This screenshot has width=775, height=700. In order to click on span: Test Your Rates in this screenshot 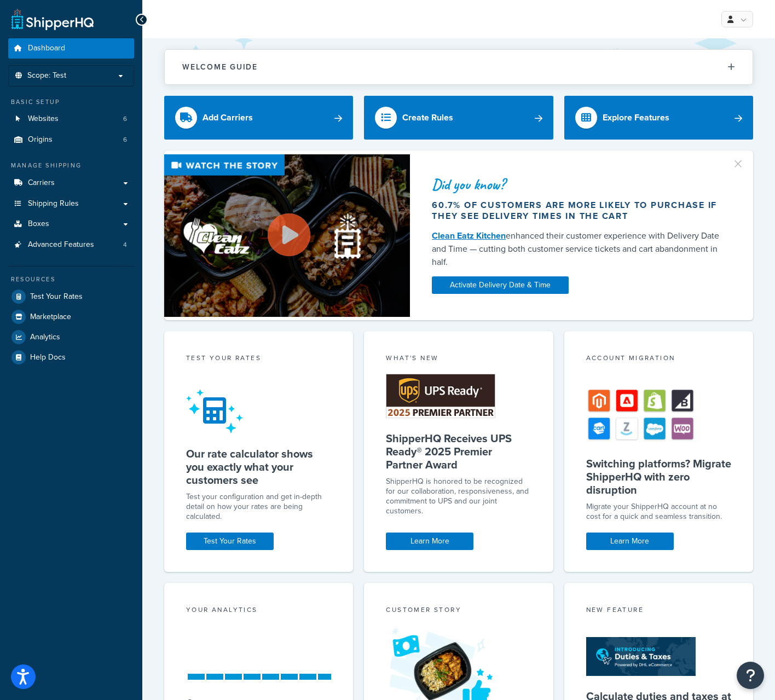, I will do `click(56, 297)`.